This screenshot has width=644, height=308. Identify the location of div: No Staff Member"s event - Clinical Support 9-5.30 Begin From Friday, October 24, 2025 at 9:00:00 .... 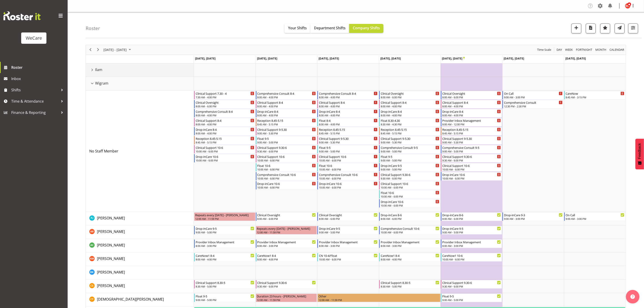
(472, 141).